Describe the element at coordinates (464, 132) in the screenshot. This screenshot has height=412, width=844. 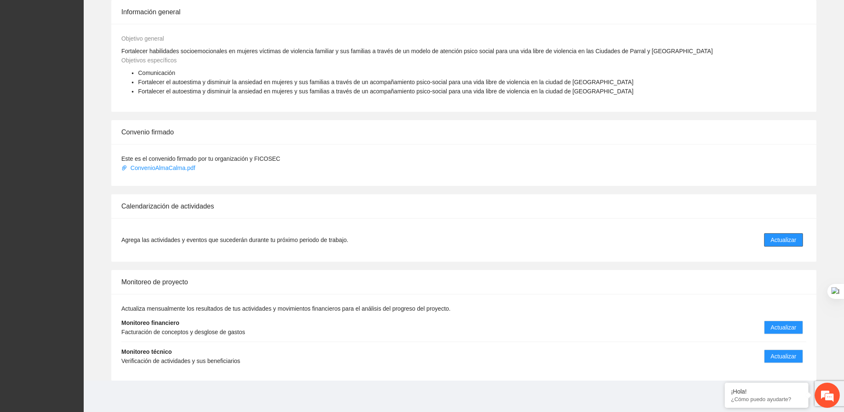
I see `div: Convenio firmado` at that location.